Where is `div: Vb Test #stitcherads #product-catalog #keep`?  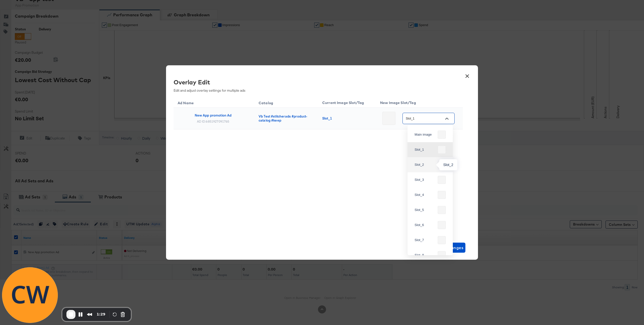 div: Vb Test #stitcherads #product-catalog #keep is located at coordinates (285, 118).